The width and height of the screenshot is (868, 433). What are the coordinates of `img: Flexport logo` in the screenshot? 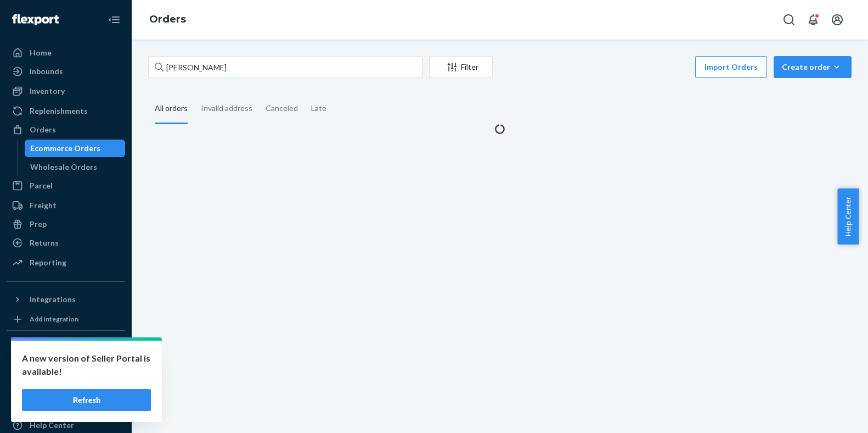 It's located at (35, 20).